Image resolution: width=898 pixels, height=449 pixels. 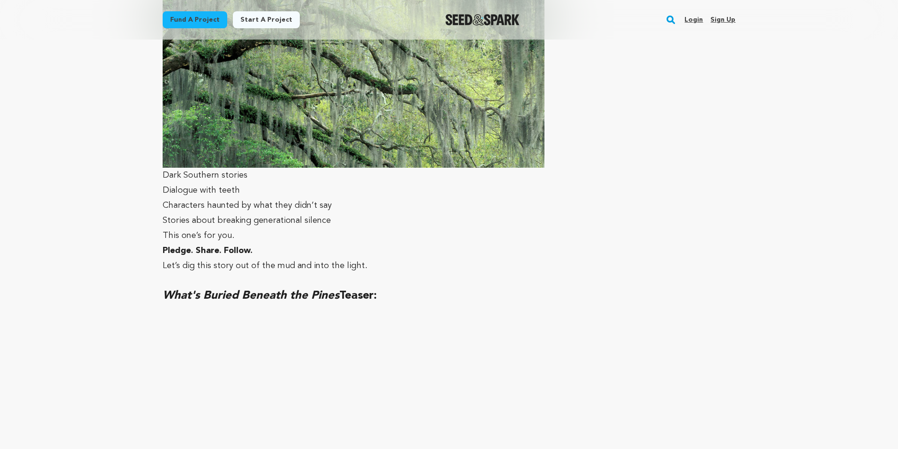 What do you see at coordinates (353, 296) in the screenshot?
I see `h2: Teaser:` at bounding box center [353, 296].